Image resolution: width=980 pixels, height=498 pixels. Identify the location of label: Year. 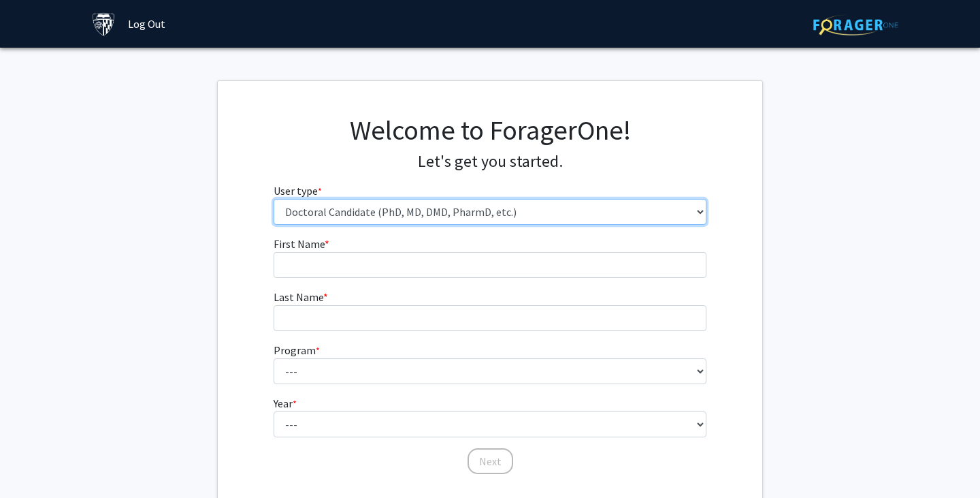
(285, 403).